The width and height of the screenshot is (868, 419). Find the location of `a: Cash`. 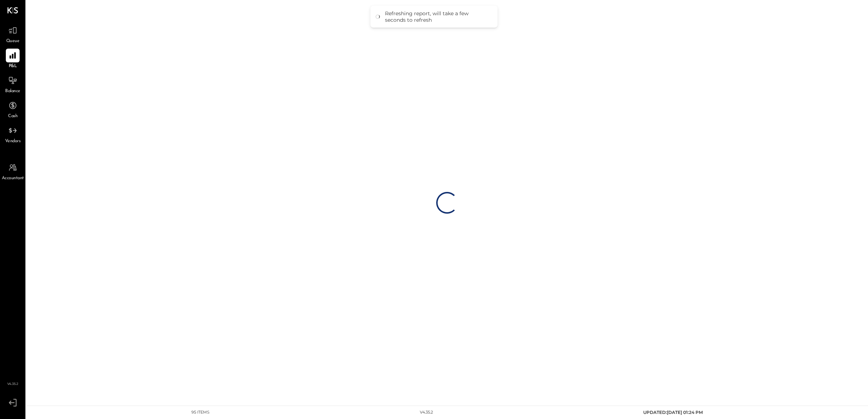

a: Cash is located at coordinates (13, 109).